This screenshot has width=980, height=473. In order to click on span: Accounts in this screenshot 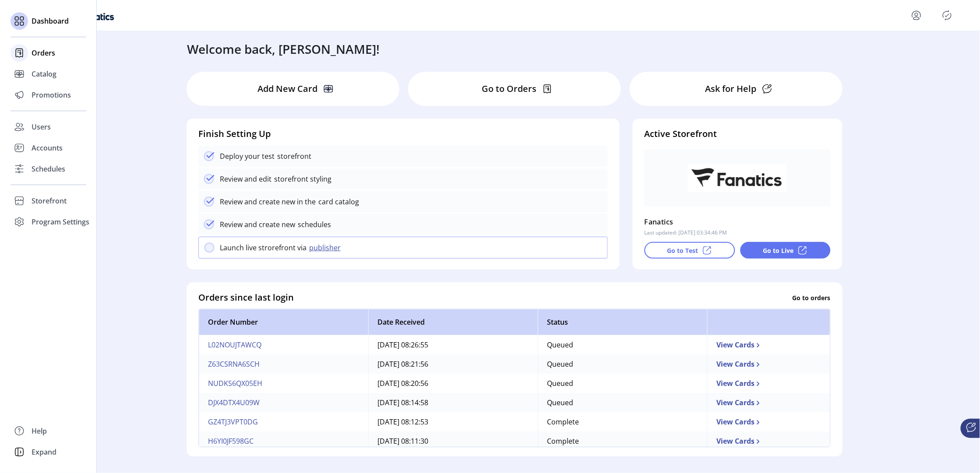, I will do `click(47, 148)`.